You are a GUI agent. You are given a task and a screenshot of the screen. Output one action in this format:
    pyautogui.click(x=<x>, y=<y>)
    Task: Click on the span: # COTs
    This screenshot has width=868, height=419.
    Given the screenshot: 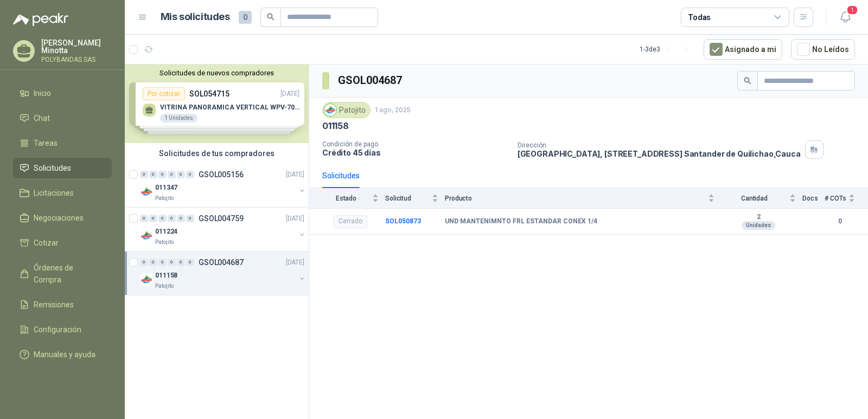 What is the action you would take?
    pyautogui.click(x=836, y=198)
    